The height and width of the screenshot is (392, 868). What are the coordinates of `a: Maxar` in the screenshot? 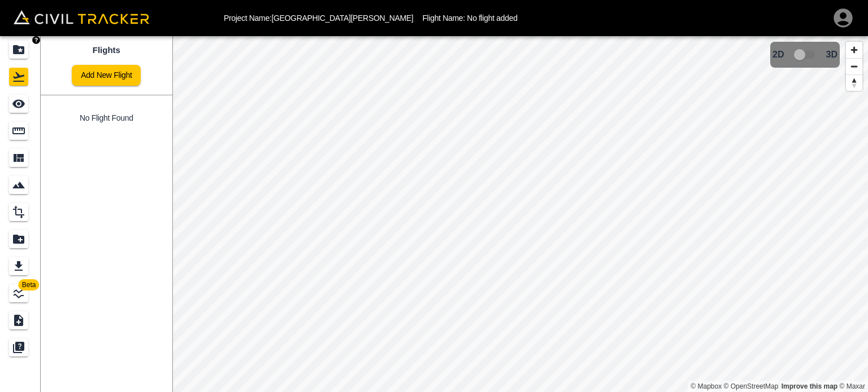 It's located at (852, 387).